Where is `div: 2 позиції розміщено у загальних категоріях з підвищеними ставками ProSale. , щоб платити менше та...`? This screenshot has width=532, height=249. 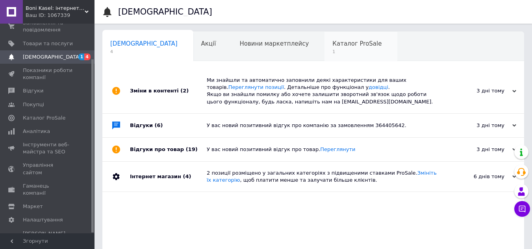 div: 2 позиції розміщено у загальних категоріях з підвищеними ставками ProSale. , щоб платити менше та... is located at coordinates (322, 177).